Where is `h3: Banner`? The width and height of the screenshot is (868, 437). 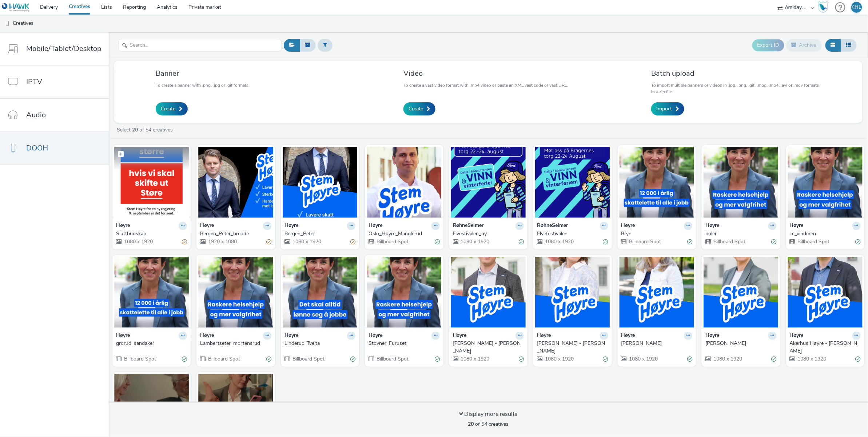 h3: Banner is located at coordinates (203, 73).